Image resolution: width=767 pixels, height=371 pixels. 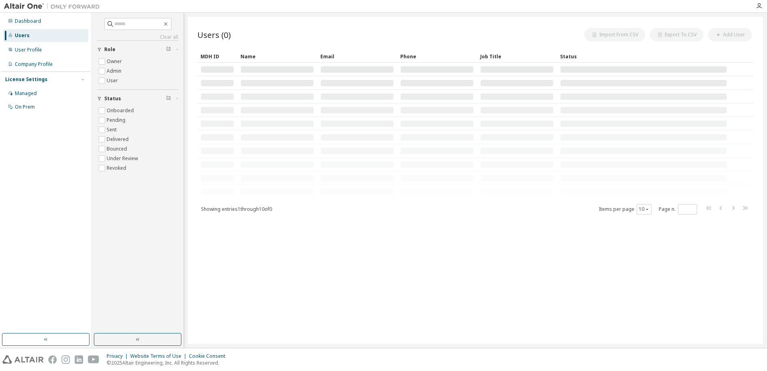 What do you see at coordinates (137, 37) in the screenshot?
I see `a: Clear all` at bounding box center [137, 37].